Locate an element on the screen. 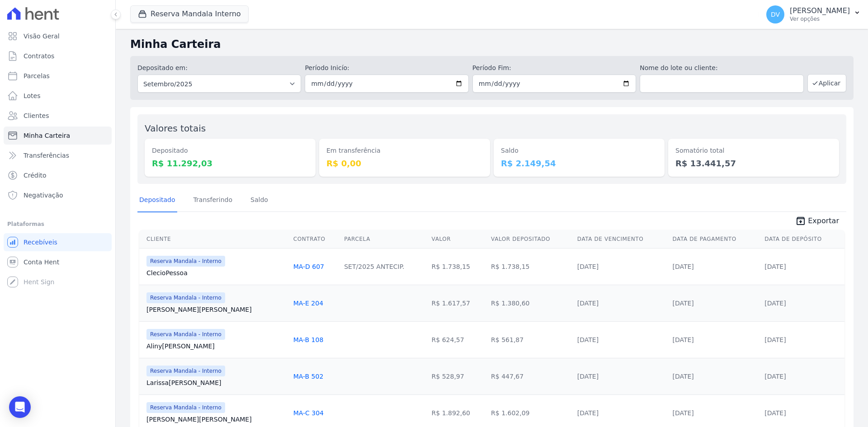 The width and height of the screenshot is (868, 427). a: ClecioPessoa is located at coordinates (216, 273).